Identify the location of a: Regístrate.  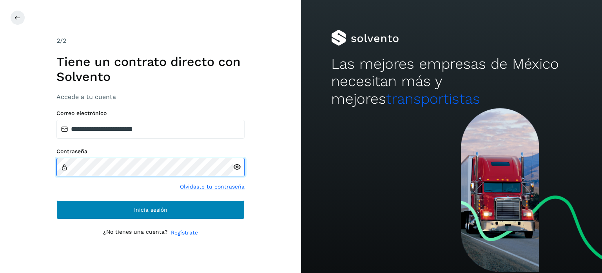
(184, 232).